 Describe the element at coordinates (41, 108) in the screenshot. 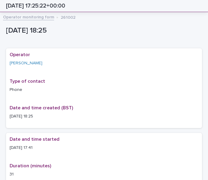

I see `span: Date and time created (BST)` at that location.